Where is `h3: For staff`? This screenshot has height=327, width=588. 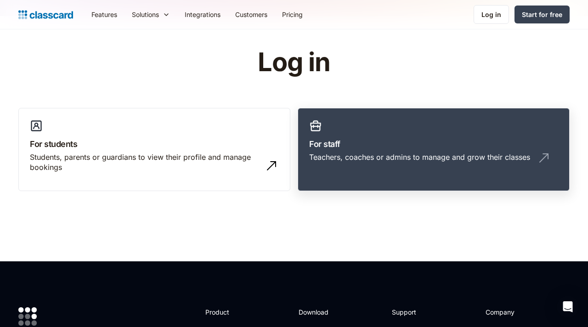
h3: For staff is located at coordinates (433, 144).